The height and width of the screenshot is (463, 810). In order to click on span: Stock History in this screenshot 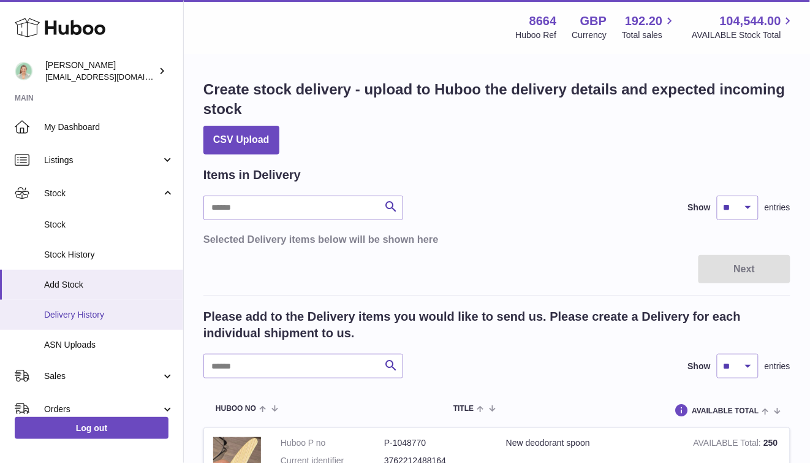, I will do `click(109, 254)`.